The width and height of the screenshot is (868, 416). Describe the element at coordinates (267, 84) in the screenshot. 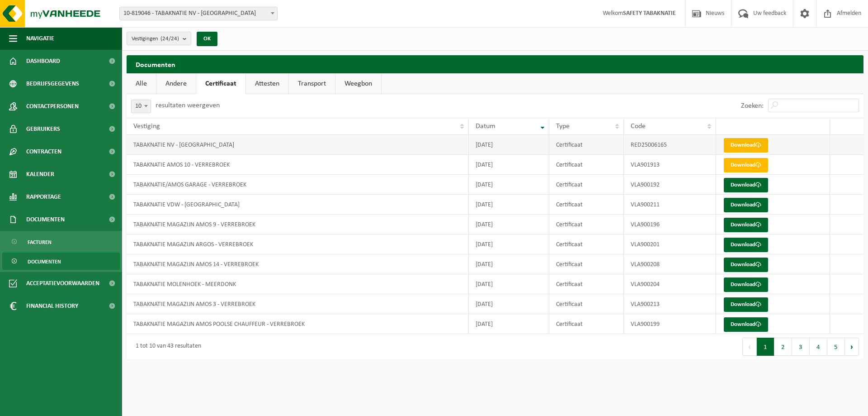

I see `a: Attesten` at that location.